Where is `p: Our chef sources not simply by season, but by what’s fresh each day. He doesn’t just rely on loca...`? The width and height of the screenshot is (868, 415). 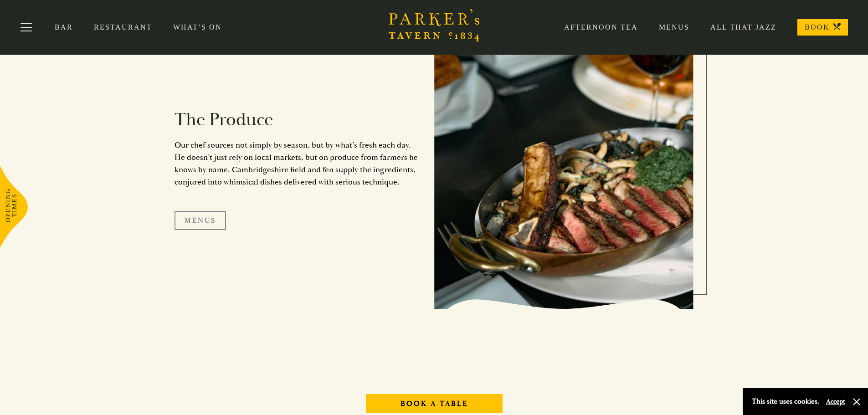
p: Our chef sources not simply by season, but by what’s fresh each day. He doesn’t just rely on loca... is located at coordinates (297, 163).